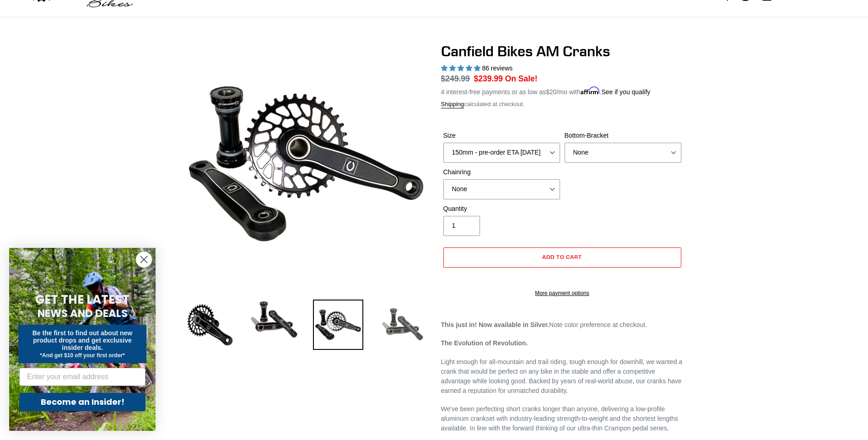  Describe the element at coordinates (563, 377) in the screenshot. I see `p: Light enough for all-mountain and trail riding, tough enough for downhill, we wanted a crank that...` at that location.